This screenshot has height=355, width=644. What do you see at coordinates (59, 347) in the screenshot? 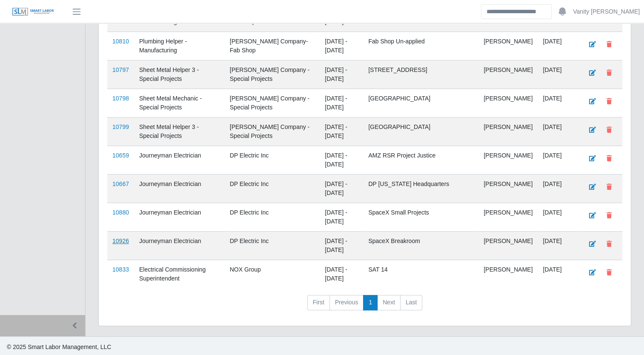
I see `span: © 2025 Smart Labor Management, LLC` at bounding box center [59, 347].